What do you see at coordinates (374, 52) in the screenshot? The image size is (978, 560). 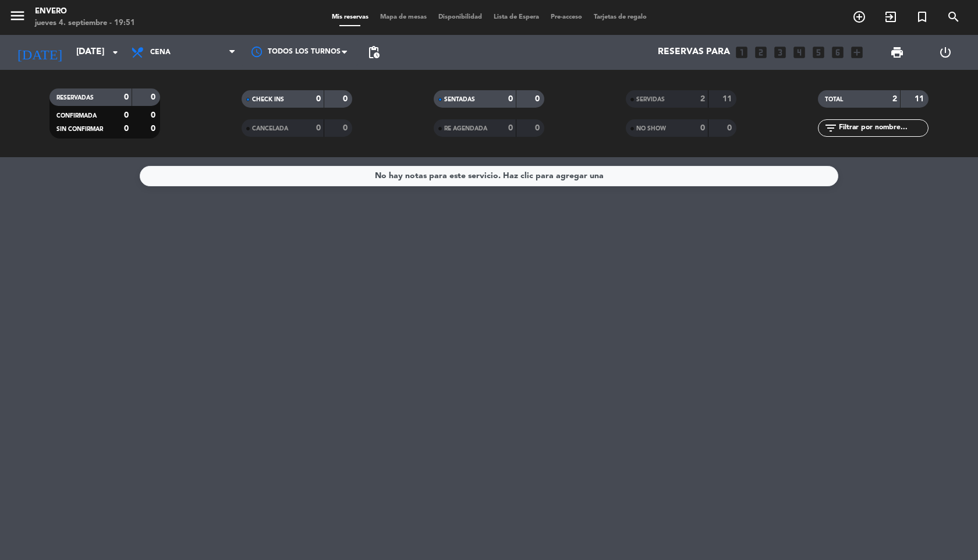 I see `span: pending_actions` at bounding box center [374, 52].